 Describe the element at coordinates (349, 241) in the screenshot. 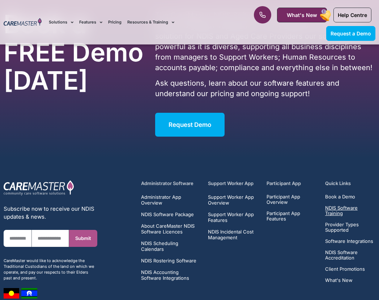

I see `span: Software Integrations` at that location.